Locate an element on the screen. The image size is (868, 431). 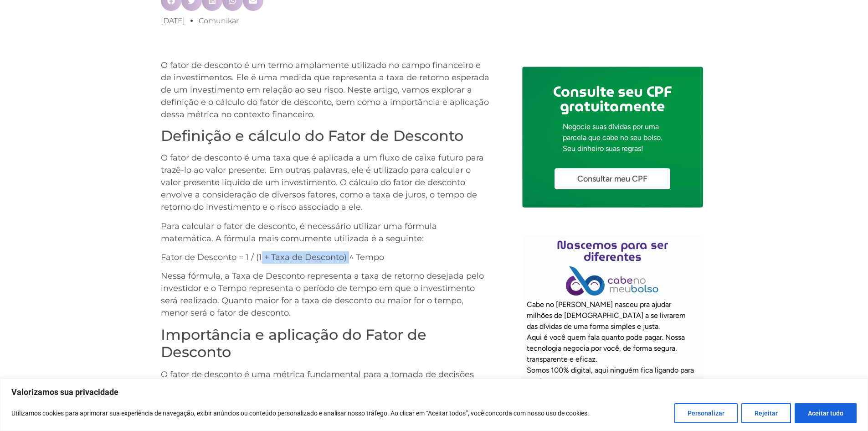
h2: Nascemos para ser diferentes is located at coordinates (613, 251).